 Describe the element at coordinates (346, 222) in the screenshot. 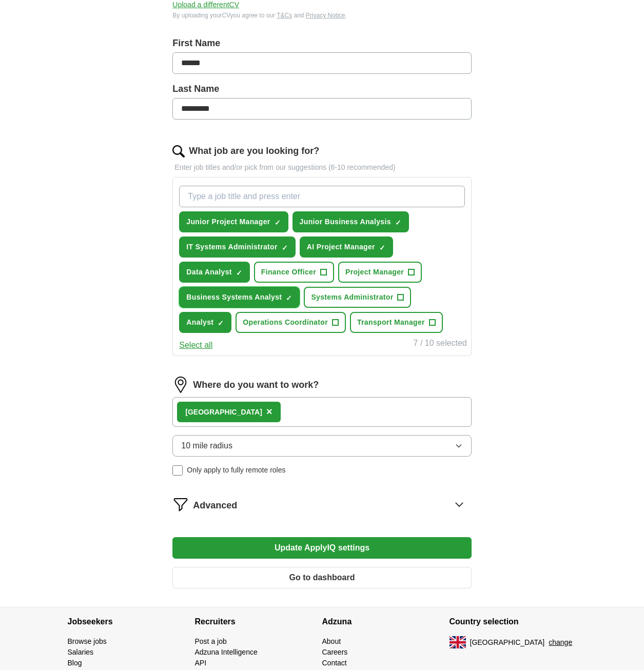

I see `span: Junior Business Analysis` at that location.